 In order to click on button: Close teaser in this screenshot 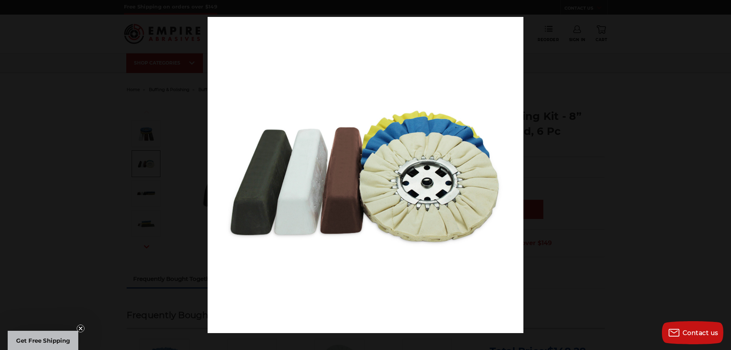, I will do `click(81, 328)`.